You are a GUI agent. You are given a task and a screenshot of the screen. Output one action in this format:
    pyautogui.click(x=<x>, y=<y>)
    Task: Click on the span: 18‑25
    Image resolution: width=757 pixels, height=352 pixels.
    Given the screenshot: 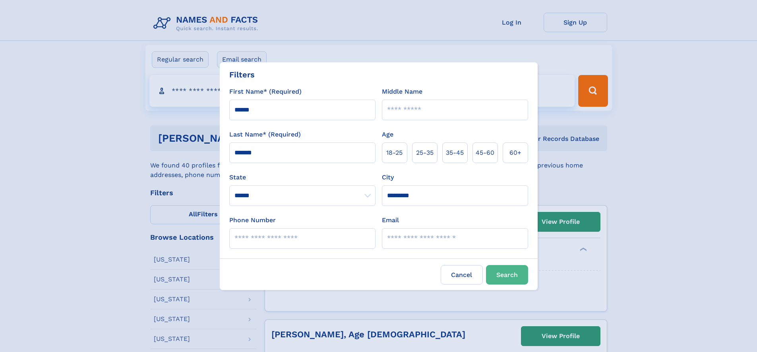 What is the action you would take?
    pyautogui.click(x=394, y=153)
    